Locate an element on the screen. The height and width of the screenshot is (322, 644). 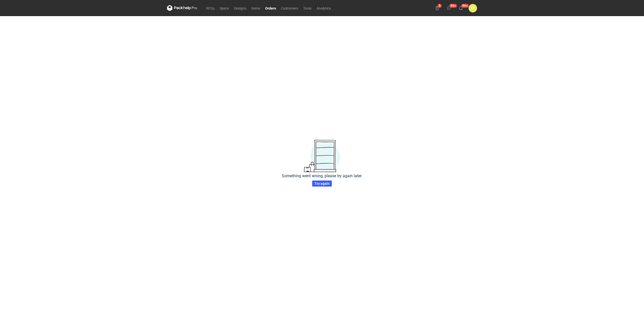
figcaption: DK is located at coordinates (473, 8).